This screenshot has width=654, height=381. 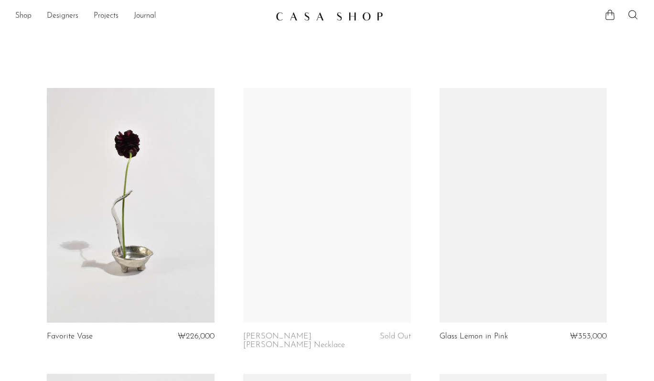 What do you see at coordinates (70, 336) in the screenshot?
I see `a: Favorite Vase` at bounding box center [70, 336].